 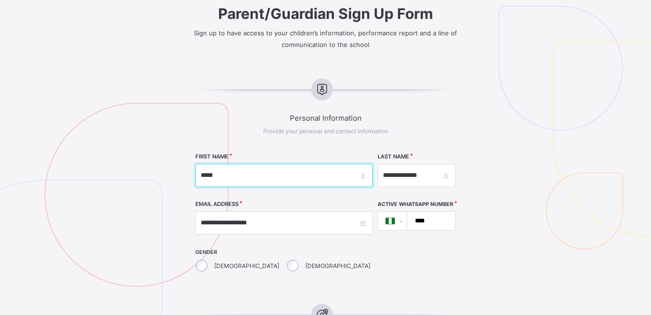 What do you see at coordinates (326, 14) in the screenshot?
I see `span: Parent/Guardian Sign Up Form` at bounding box center [326, 14].